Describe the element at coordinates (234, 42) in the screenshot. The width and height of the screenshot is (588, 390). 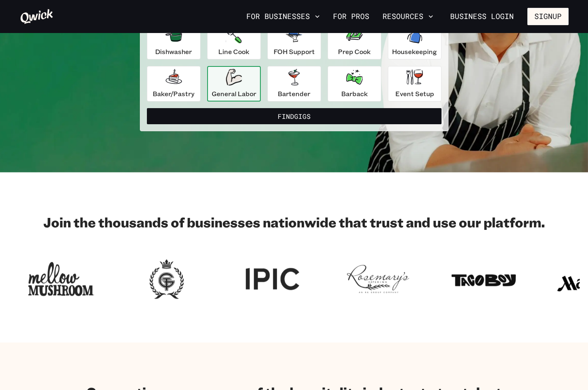
I see `button: Line Cook` at that location.